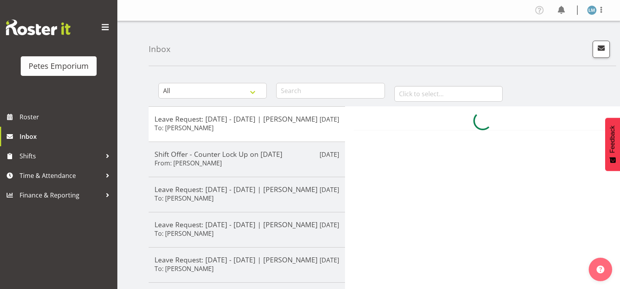 The image size is (620, 289). I want to click on img: lianne-morete5410.jpg, so click(592, 10).